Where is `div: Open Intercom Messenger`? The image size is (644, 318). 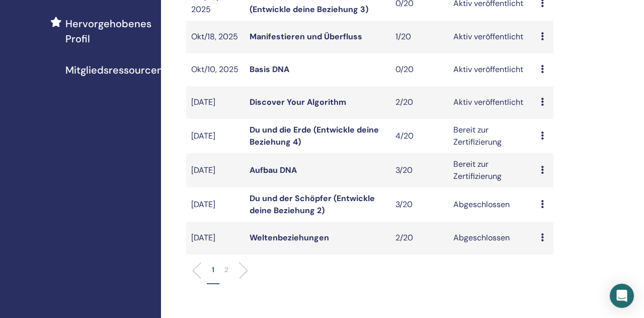
div: Open Intercom Messenger is located at coordinates (622, 296).